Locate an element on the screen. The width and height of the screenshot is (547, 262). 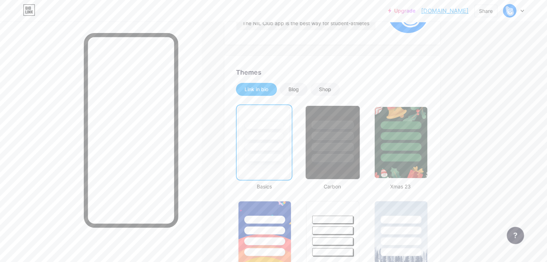
div: Share is located at coordinates (486, 11).